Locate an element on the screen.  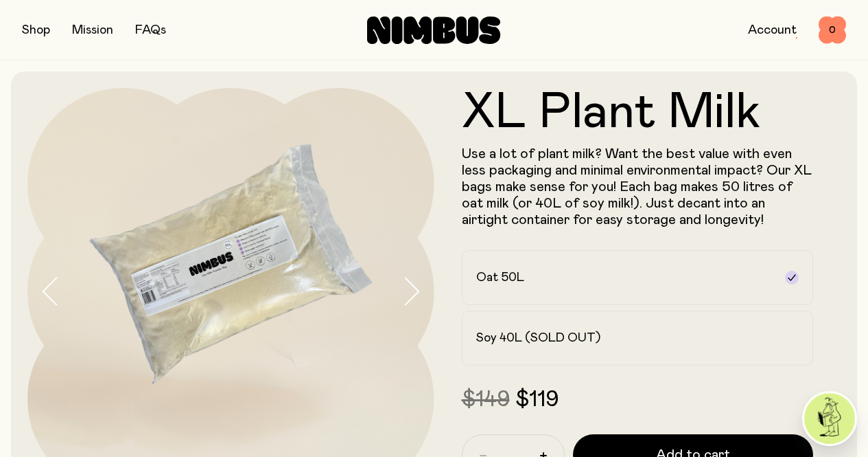
span: 0 is located at coordinates (833, 30).